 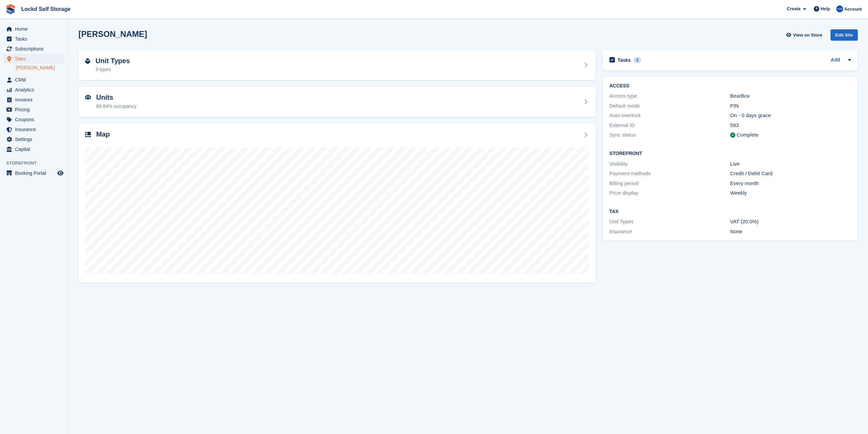 I want to click on div: VAT (20.0%), so click(x=790, y=221).